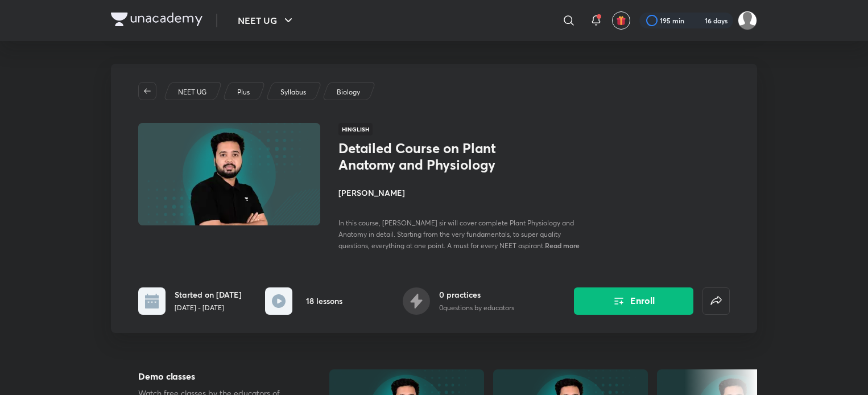  Describe the element at coordinates (156, 20) in the screenshot. I see `a: Company Logo` at that location.